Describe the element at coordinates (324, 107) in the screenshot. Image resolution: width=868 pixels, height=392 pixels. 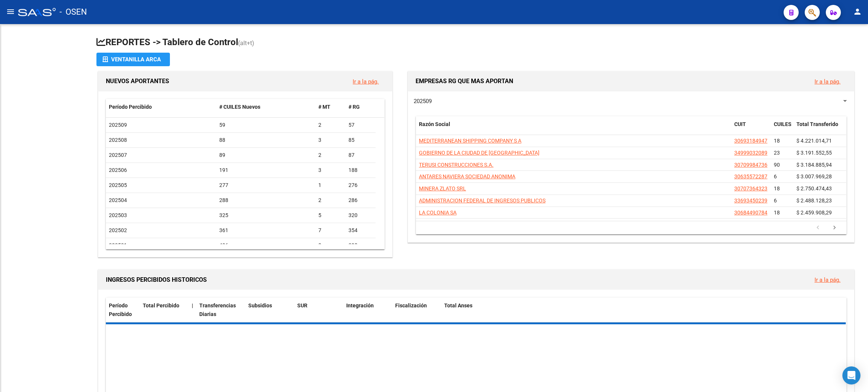
I see `span: # MT` at that location.